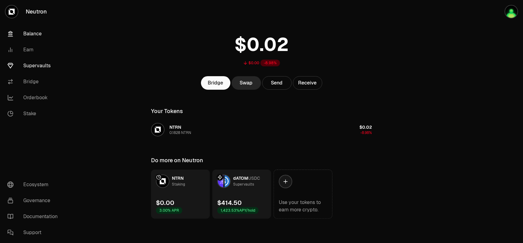 The image size is (523, 243). What do you see at coordinates (169, 210) in the screenshot?
I see `div: 3.00% APR` at bounding box center [169, 210].